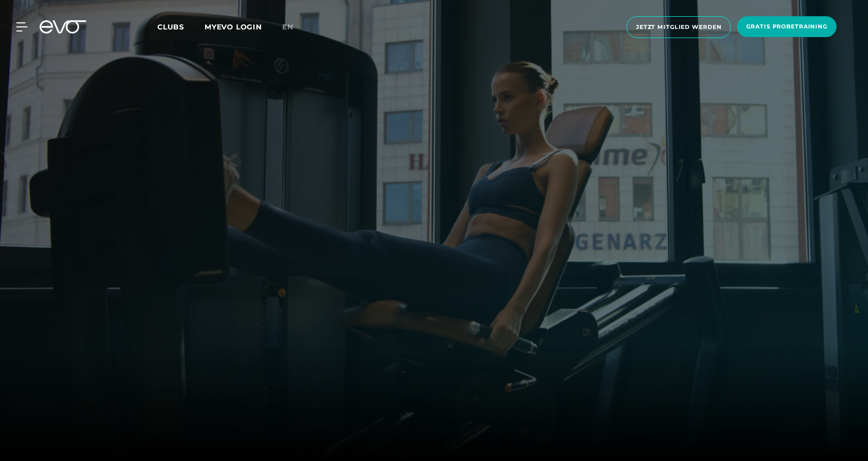 The height and width of the screenshot is (461, 868). What do you see at coordinates (180, 27) in the screenshot?
I see `a: Clubs` at bounding box center [180, 27].